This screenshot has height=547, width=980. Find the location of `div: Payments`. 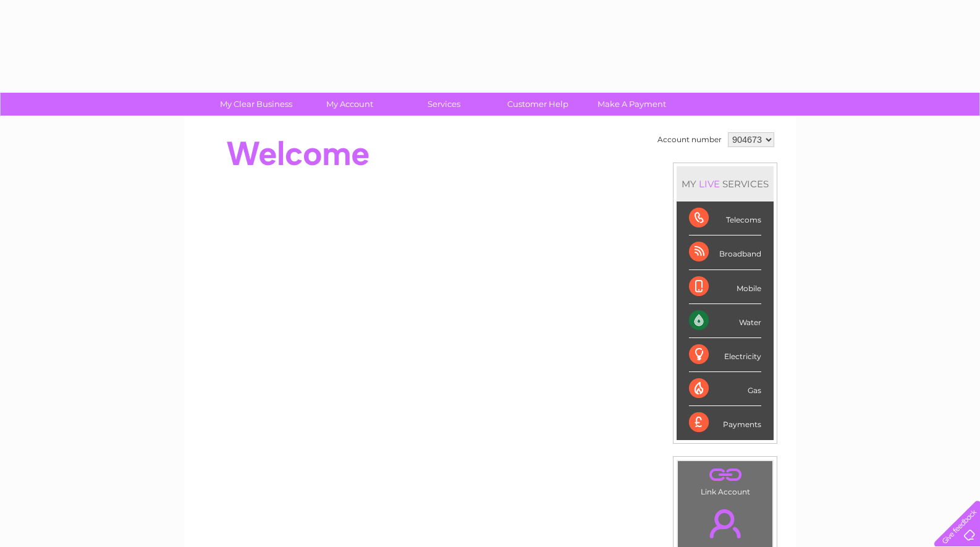

div: Payments is located at coordinates (725, 423).